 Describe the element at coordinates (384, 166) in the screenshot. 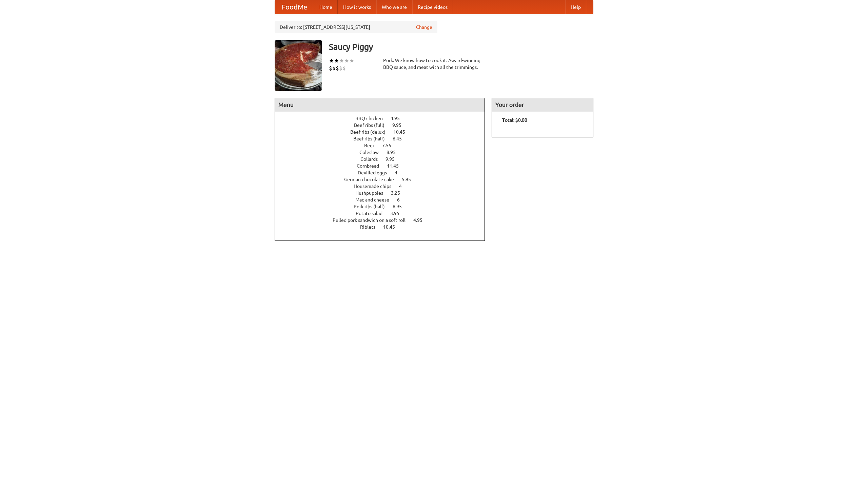

I see `a: Cornbread 11.45` at that location.